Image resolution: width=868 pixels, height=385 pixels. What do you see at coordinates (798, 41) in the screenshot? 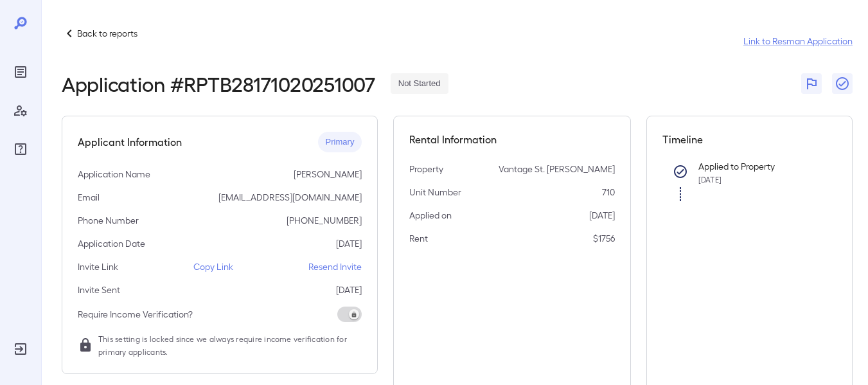
I see `a: Link to Resman Application` at bounding box center [798, 41].